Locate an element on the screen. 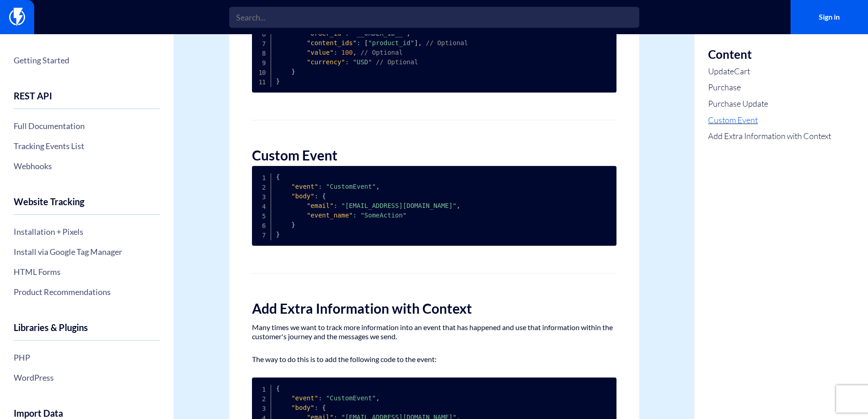 The height and width of the screenshot is (419, 868). a: Tracking Events List is located at coordinates (86, 146).